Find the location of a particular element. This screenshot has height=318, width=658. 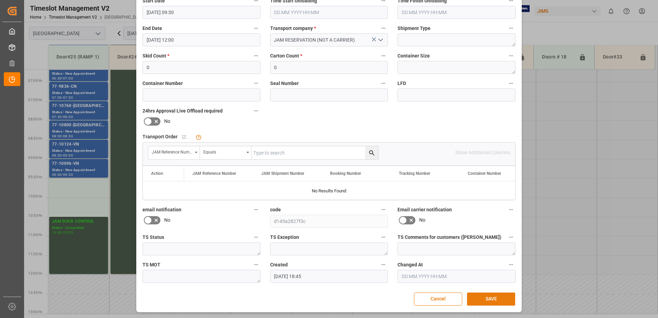

button: Email carrier notification is located at coordinates (511, 210).